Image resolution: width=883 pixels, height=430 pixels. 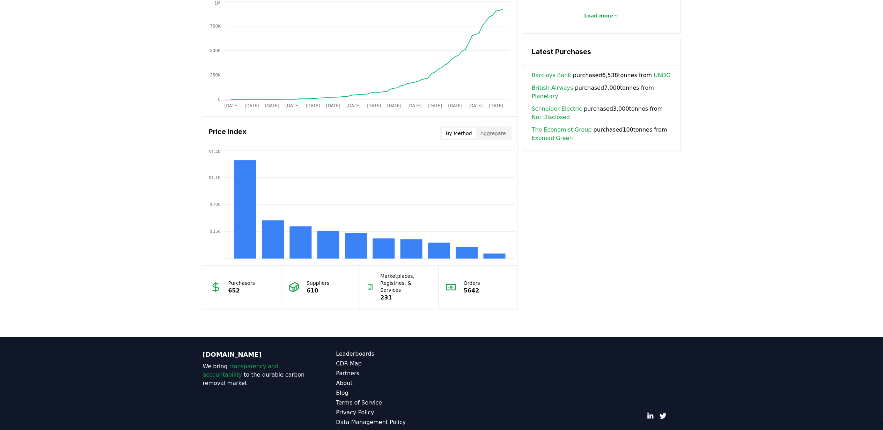 What do you see at coordinates (318, 291) in the screenshot?
I see `p: 610` at bounding box center [318, 291].